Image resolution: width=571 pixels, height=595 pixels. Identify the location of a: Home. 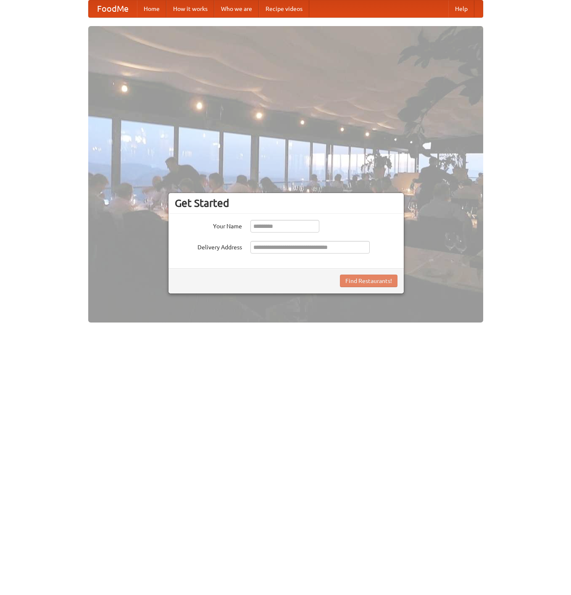
(152, 9).